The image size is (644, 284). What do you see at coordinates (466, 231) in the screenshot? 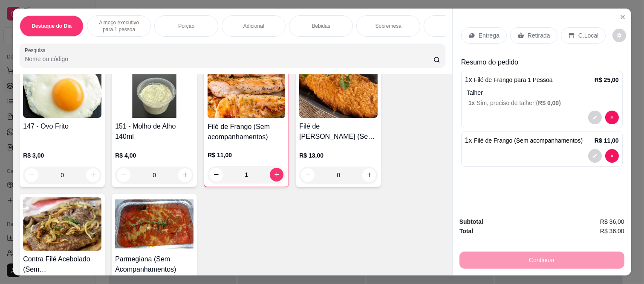
I see `strong: Total` at bounding box center [466, 231].